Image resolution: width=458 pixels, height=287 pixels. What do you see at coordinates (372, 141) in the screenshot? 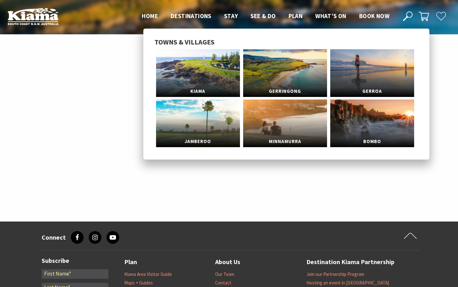
I see `span: Bombo` at bounding box center [372, 141].